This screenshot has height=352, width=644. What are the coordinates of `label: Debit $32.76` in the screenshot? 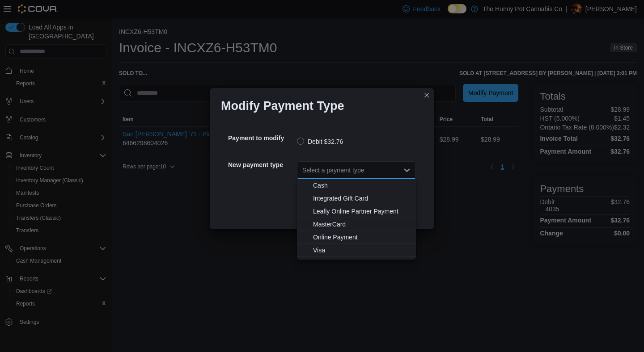 It's located at (320, 142).